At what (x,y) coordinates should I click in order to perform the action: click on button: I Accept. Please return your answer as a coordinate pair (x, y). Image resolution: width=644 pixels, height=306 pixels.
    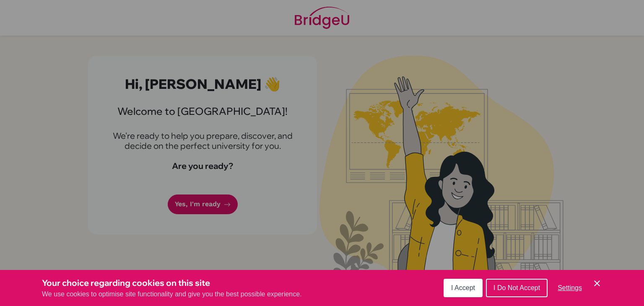
    Looking at the image, I should click on (463, 288).